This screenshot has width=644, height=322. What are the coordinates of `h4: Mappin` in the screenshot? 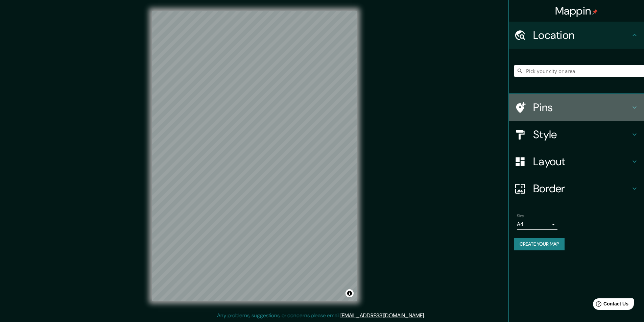 It's located at (576, 10).